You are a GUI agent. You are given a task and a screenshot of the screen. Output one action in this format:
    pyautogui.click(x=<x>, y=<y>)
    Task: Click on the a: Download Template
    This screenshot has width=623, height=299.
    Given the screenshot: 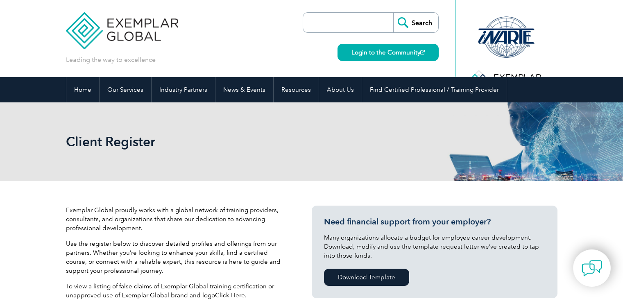 What is the action you would take?
    pyautogui.click(x=366, y=277)
    